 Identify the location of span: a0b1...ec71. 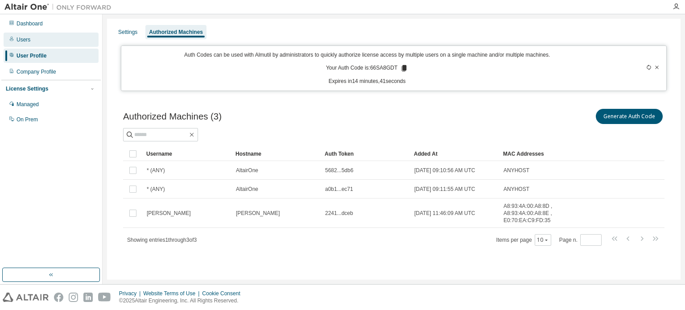
(339, 189).